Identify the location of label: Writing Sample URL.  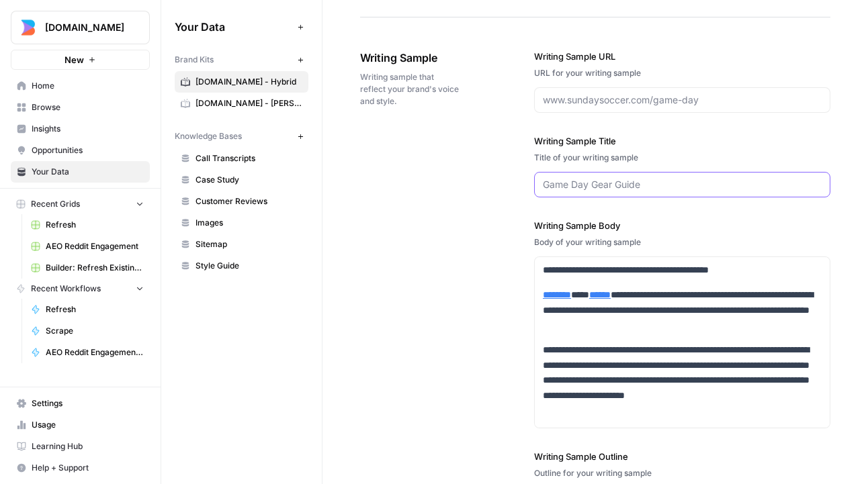
(682, 56).